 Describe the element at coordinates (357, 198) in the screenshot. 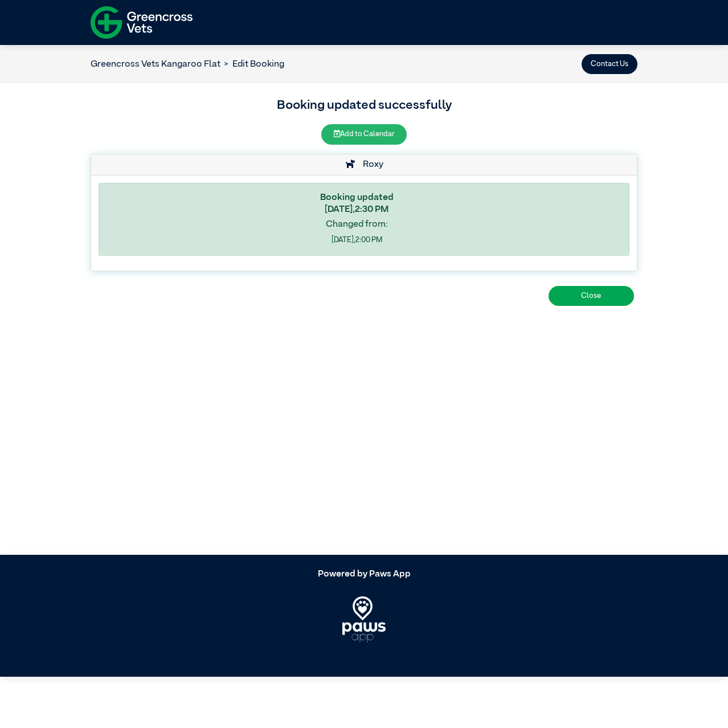

I see `strong: Booking updated` at that location.